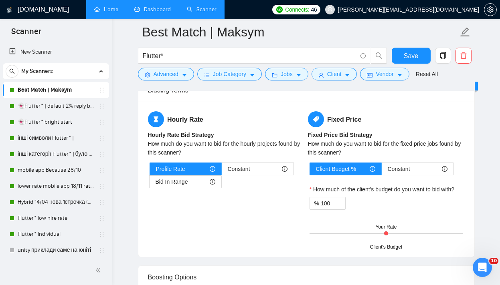 The width and height of the screenshot is (500, 285). What do you see at coordinates (386, 148) in the screenshot?
I see `div: How much do you want to bid for the fixed price jobs found by this scanner?` at bounding box center [386, 148].